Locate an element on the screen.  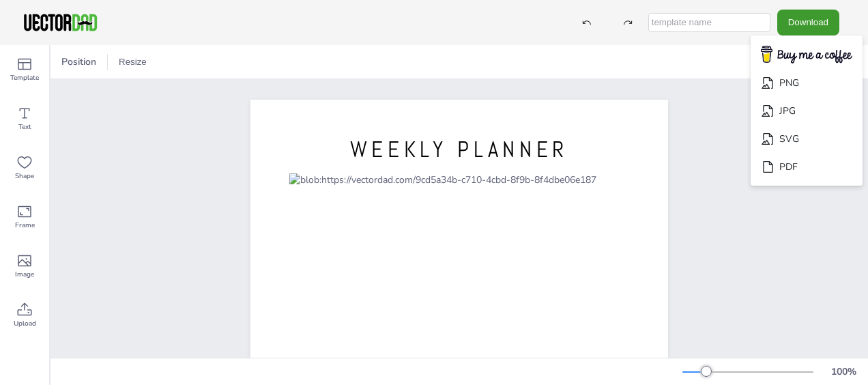
span: Template is located at coordinates (24, 78).